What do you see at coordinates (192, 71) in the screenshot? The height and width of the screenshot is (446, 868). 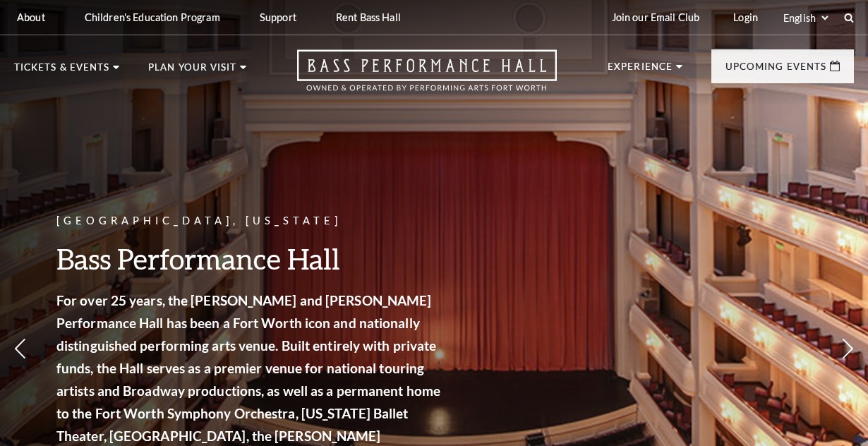 I see `p: Plan Your Visit` at bounding box center [192, 71].